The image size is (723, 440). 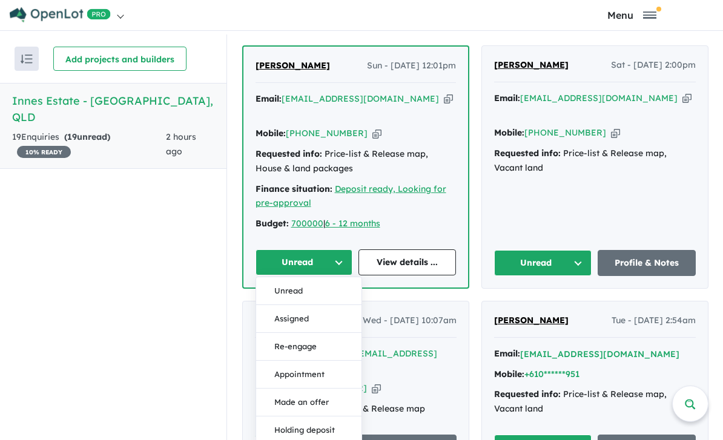 What do you see at coordinates (647, 263) in the screenshot?
I see `a: Profile & Notes` at bounding box center [647, 263].